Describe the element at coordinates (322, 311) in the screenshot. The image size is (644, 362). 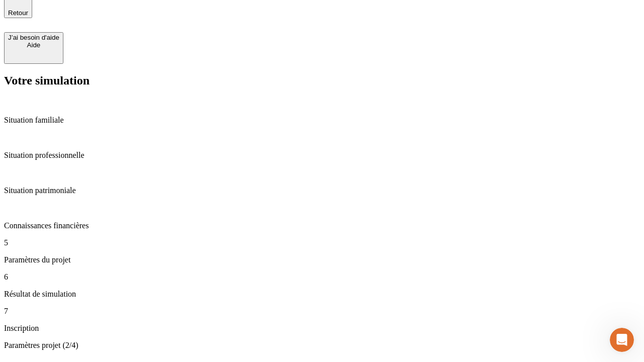
I see `p: 7` at that location.